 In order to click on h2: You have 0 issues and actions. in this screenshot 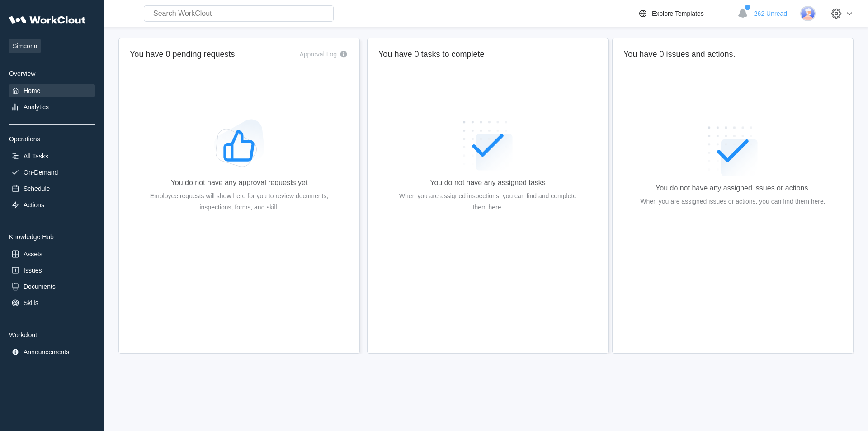, I will do `click(733, 54)`.